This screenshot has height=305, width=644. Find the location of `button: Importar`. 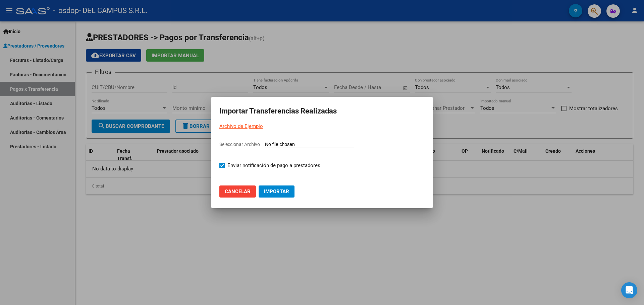

button: Importar is located at coordinates (277, 192).